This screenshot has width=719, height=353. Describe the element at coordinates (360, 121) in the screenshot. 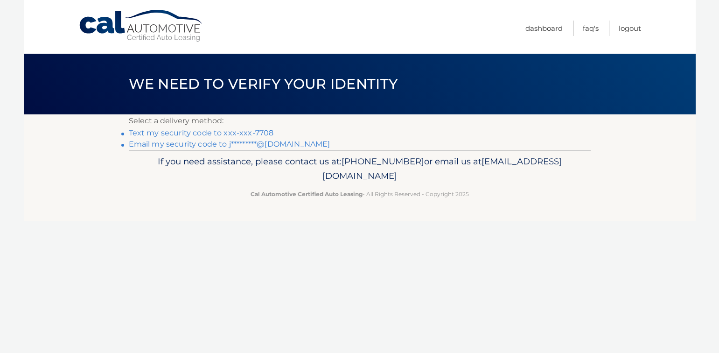

I see `p: Select a delivery method:` at that location.